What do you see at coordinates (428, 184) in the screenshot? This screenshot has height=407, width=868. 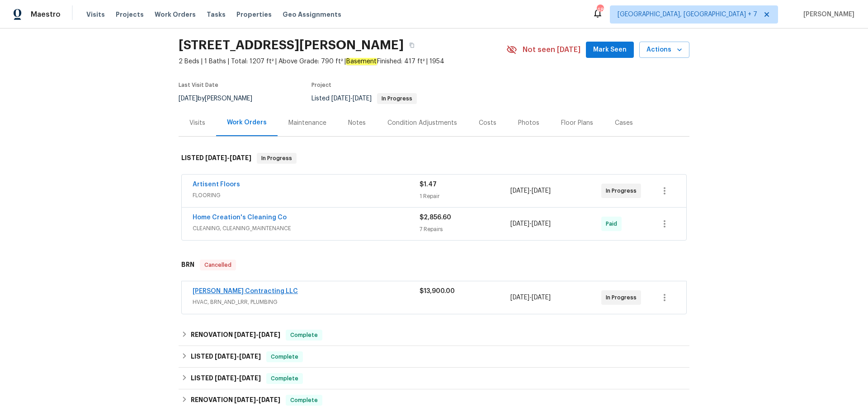 I see `span: $1.47` at bounding box center [428, 184].